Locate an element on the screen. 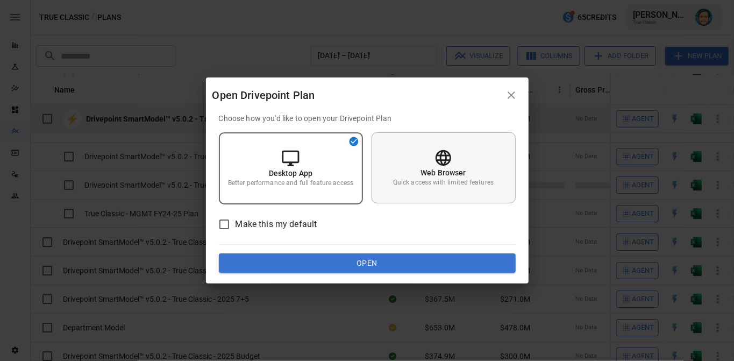 The width and height of the screenshot is (734, 361). p: Web Browser is located at coordinates (443, 173).